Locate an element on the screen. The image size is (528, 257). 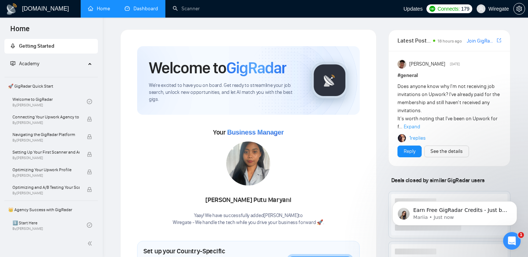
img: upwork-logo.png is located at coordinates (432, 9).